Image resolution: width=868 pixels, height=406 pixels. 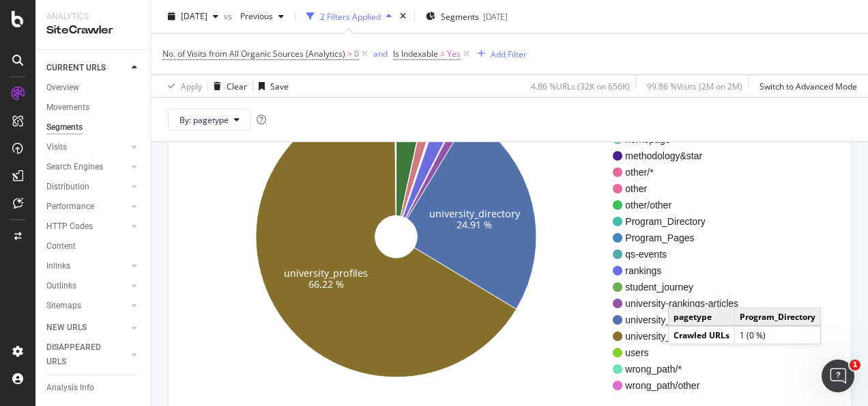 I want to click on span: No. of Visits from All Organic Sources (Analytics), so click(x=254, y=53).